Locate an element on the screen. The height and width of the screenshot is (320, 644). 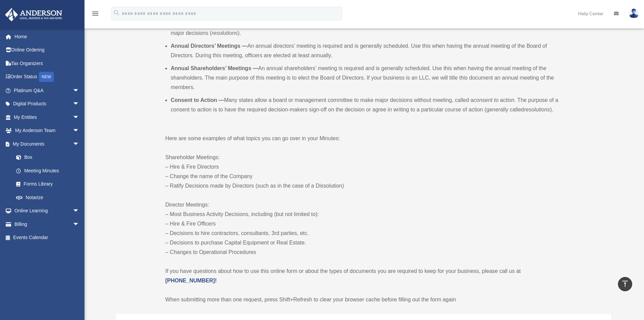
img: User Pic is located at coordinates (634, 13).